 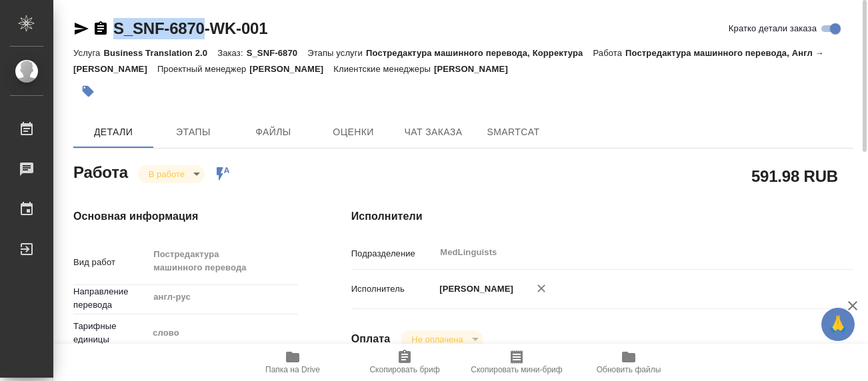 I want to click on p: S_SNF-6870, so click(x=277, y=53).